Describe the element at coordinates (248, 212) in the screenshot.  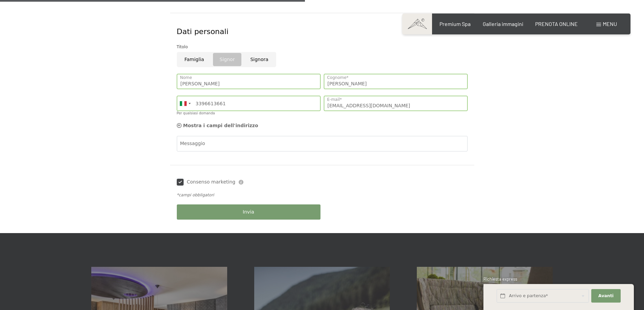
I see `span: Invia` at that location.